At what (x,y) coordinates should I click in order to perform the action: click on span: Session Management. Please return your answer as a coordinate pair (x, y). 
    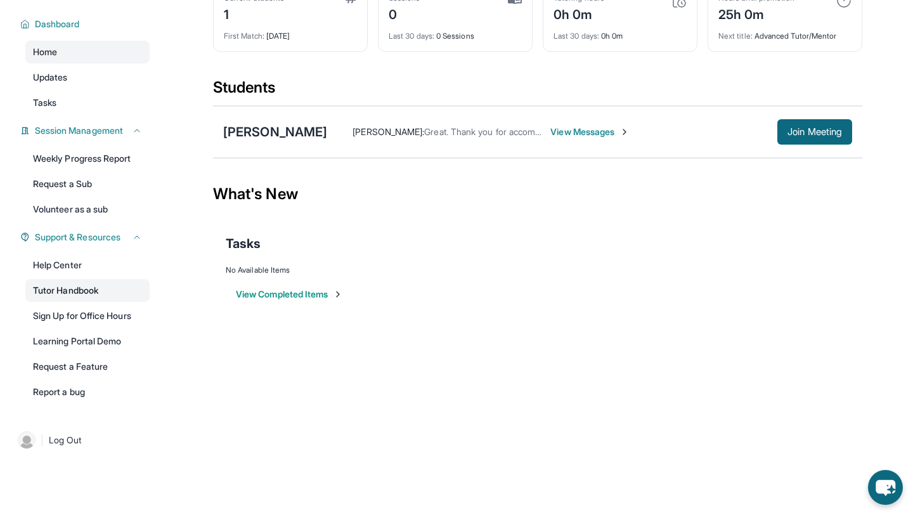
    Looking at the image, I should click on (79, 131).